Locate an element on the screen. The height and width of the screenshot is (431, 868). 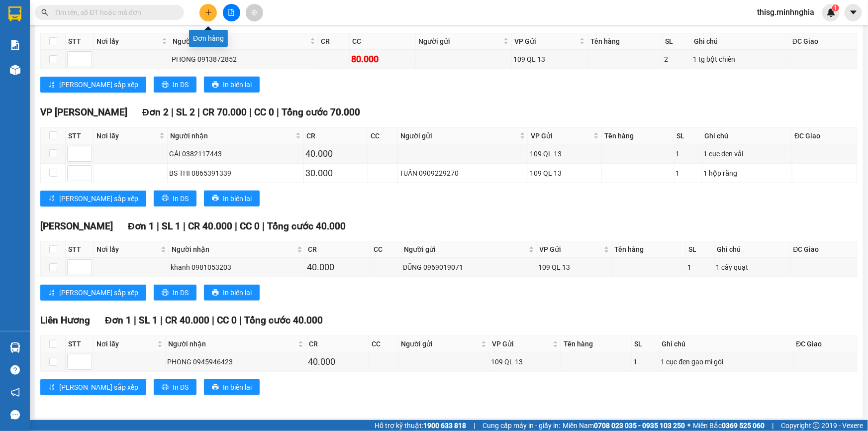
span: 1 is located at coordinates (835, 8).